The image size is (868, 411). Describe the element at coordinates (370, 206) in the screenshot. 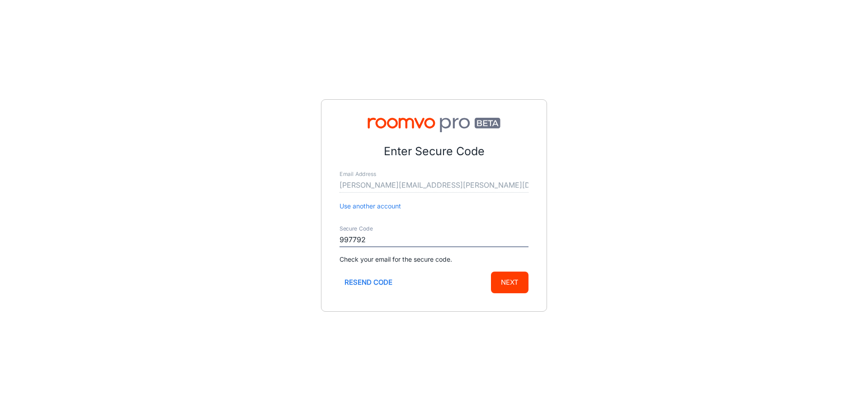

I see `button: Use another account` at that location.